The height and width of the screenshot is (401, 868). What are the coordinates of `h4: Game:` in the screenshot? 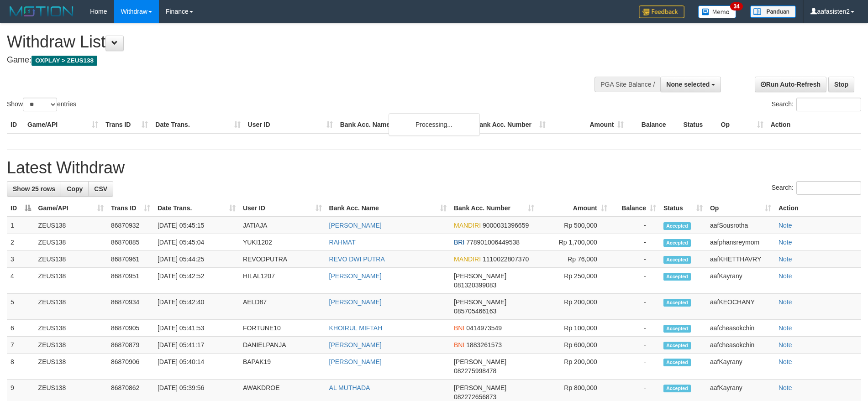 It's located at (288, 60).